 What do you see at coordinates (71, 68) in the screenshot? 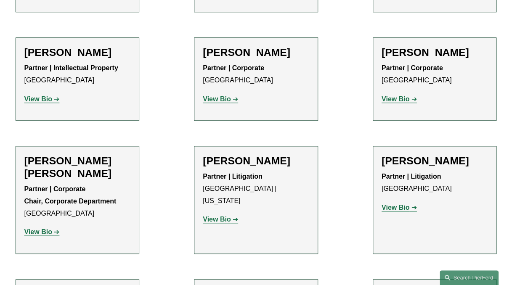
I see `strong: Partner | Intellectual Property` at bounding box center [71, 68].